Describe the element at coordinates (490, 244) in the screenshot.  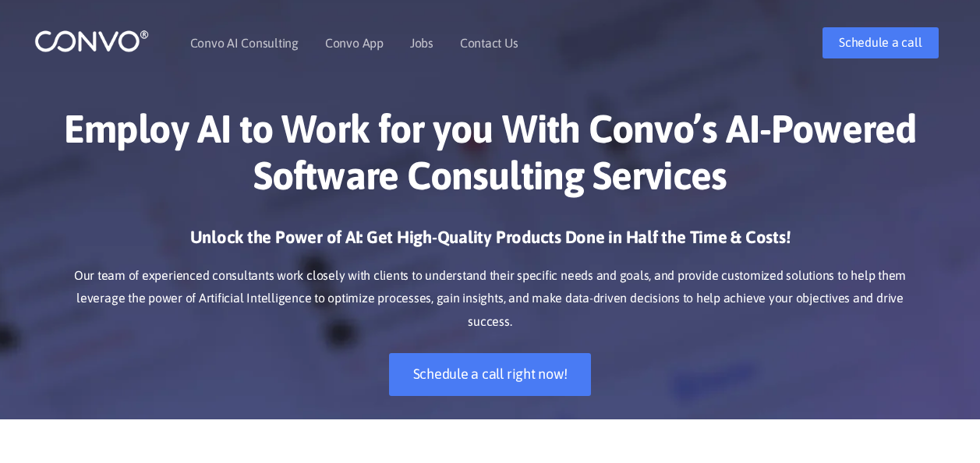
I see `h3: Unlock the Power of AI: Get High-Quality Products Done in Half the Time & Costs!` at that location.